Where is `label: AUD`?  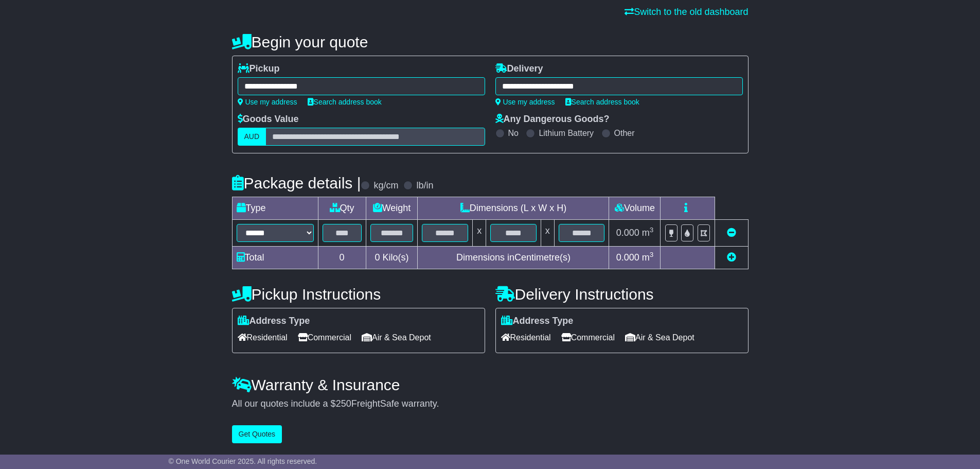
label: AUD is located at coordinates (252, 136).